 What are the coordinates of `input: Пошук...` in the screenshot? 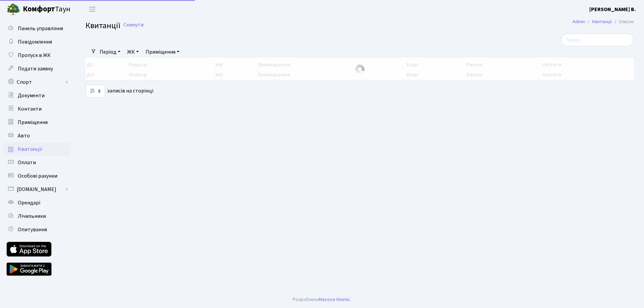 It's located at (597, 40).